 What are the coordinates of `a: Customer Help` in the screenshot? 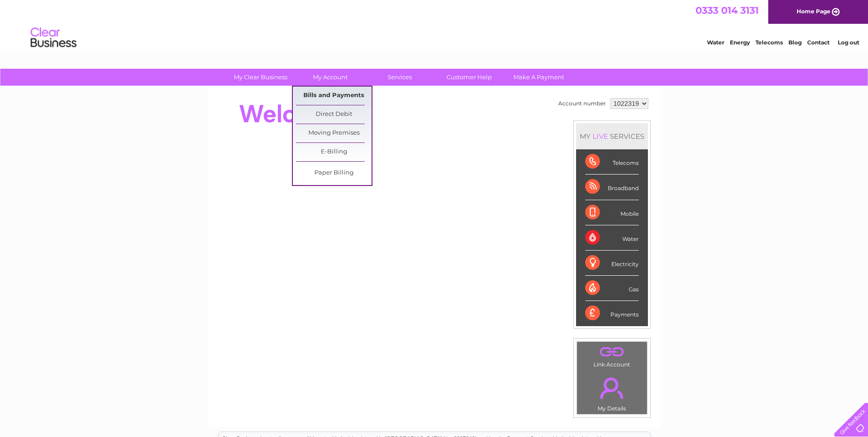 It's located at (469, 77).